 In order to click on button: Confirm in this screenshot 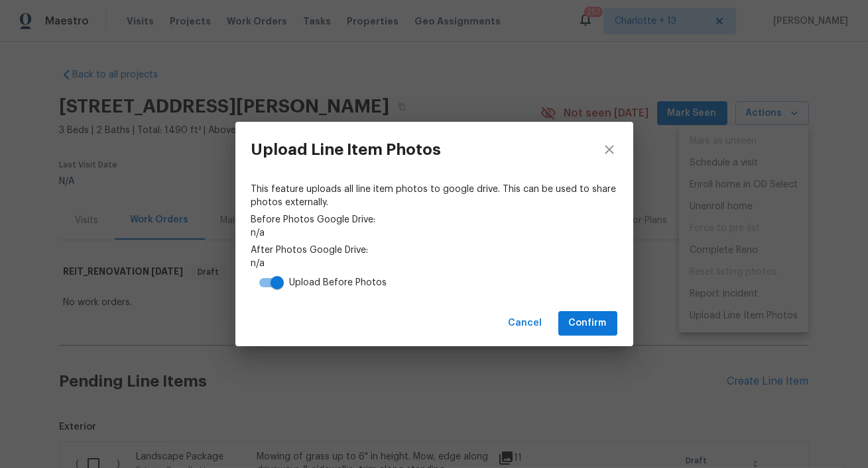, I will do `click(587, 323)`.